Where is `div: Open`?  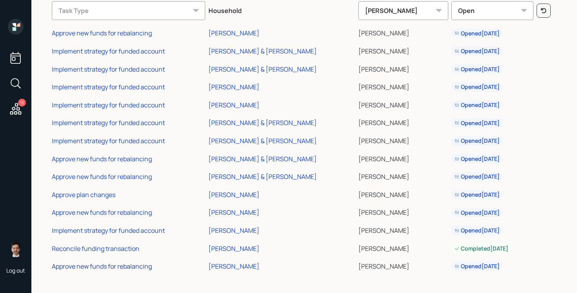
div: Open is located at coordinates (492, 11).